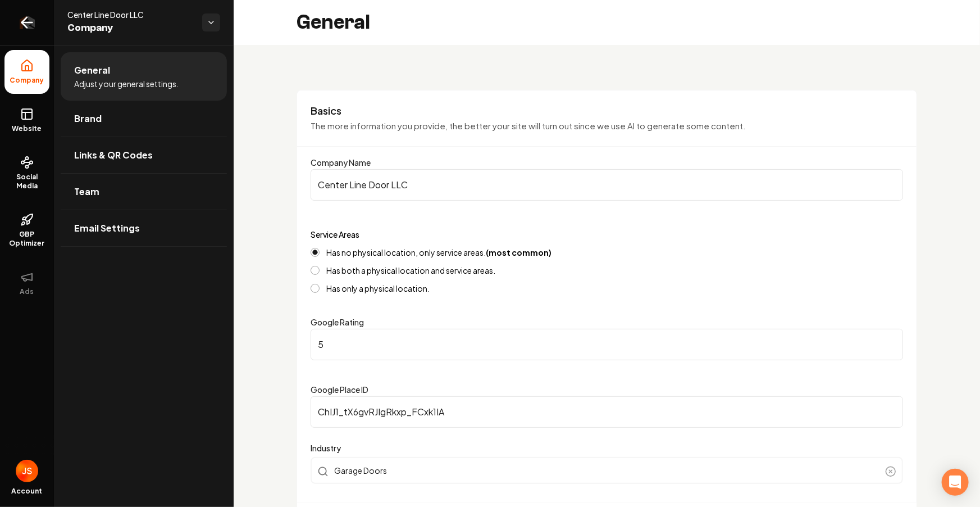  What do you see at coordinates (27, 231) in the screenshot?
I see `a: GBP Optimizer` at bounding box center [27, 231].